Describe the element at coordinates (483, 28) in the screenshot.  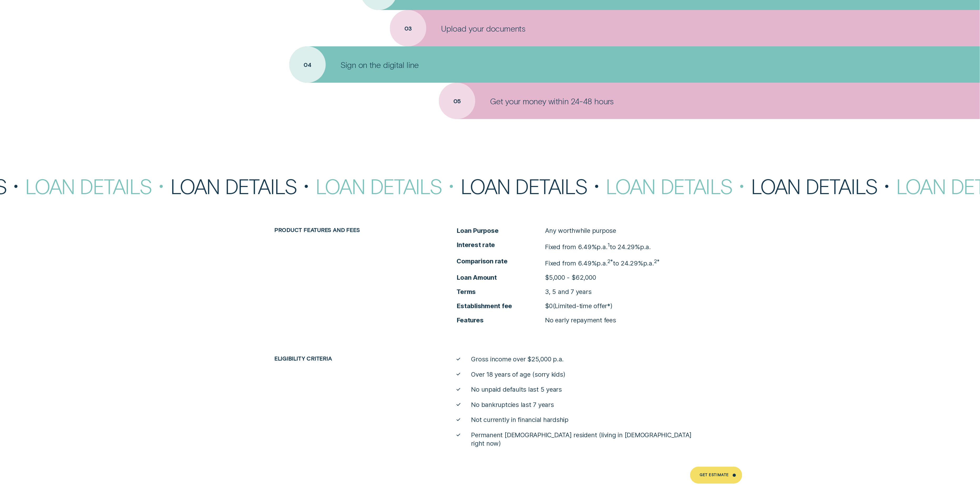
I see `p: Upload your documents` at that location.